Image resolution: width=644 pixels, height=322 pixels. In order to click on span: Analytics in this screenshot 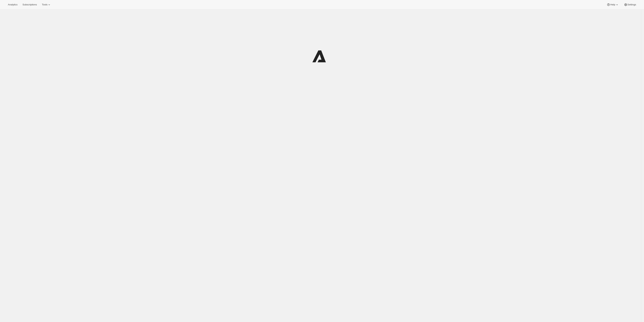, I will do `click(13, 5)`.